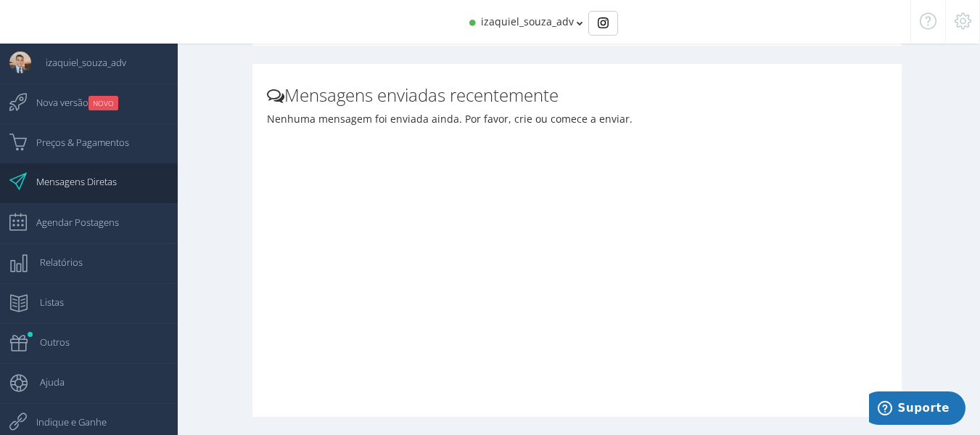  I want to click on span: Suporte, so click(55, 17).